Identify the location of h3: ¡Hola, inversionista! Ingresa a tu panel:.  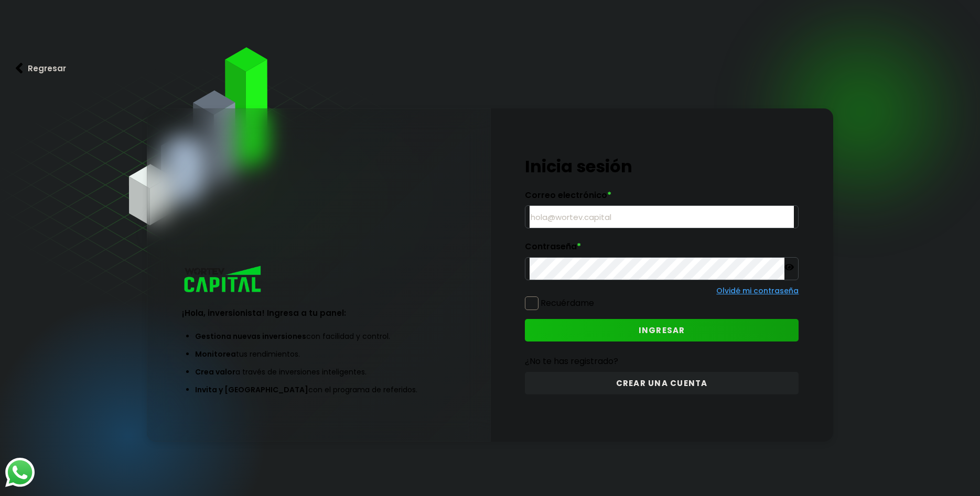
(319, 312).